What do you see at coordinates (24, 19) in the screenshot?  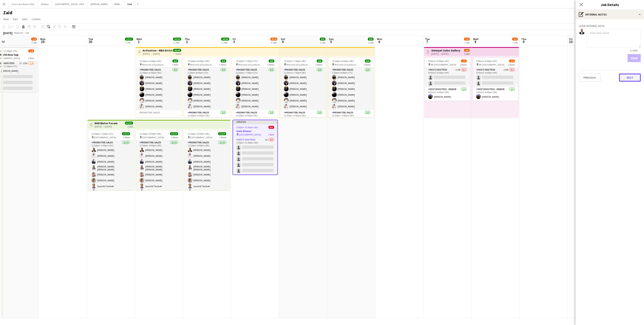 I see `a: Jobs` at bounding box center [24, 19].